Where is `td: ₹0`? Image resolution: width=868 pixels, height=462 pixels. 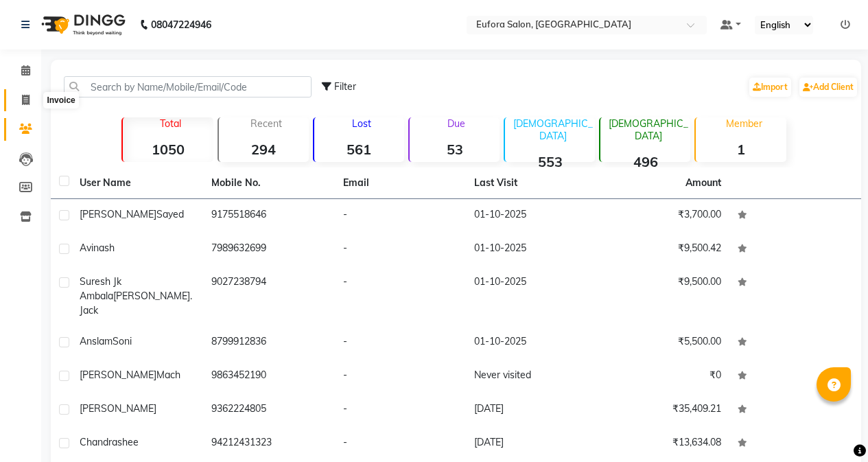
td: ₹0 is located at coordinates (663, 376).